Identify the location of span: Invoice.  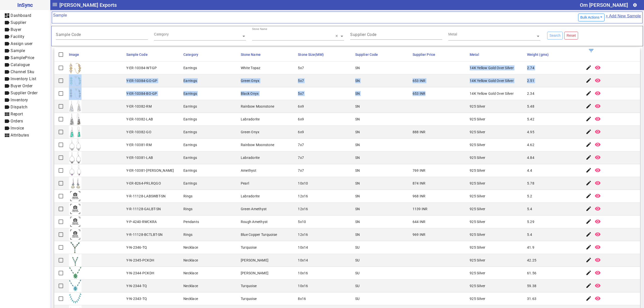
(17, 128).